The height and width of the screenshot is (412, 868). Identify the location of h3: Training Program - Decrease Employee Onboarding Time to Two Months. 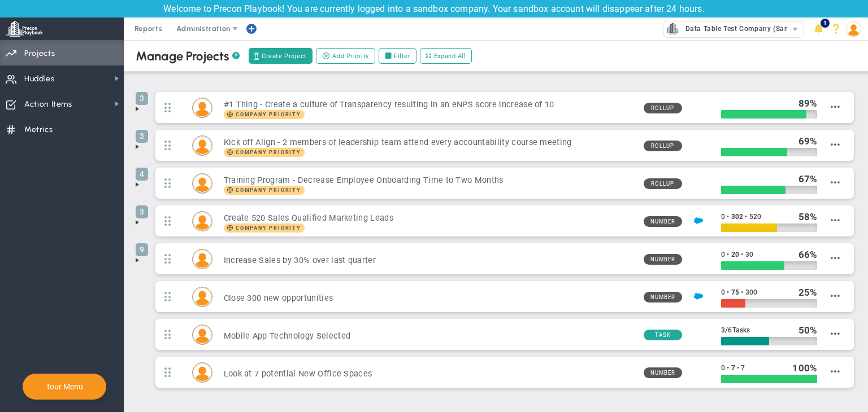
(429, 180).